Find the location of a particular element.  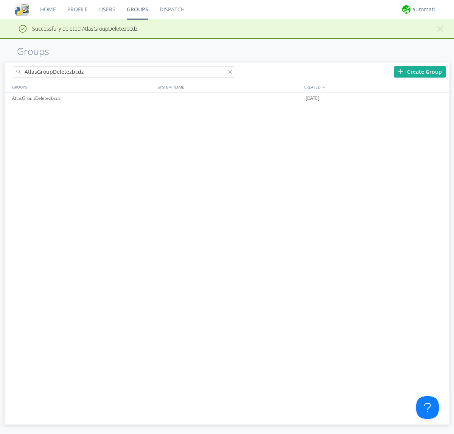

div: CREATED is located at coordinates (376, 87).